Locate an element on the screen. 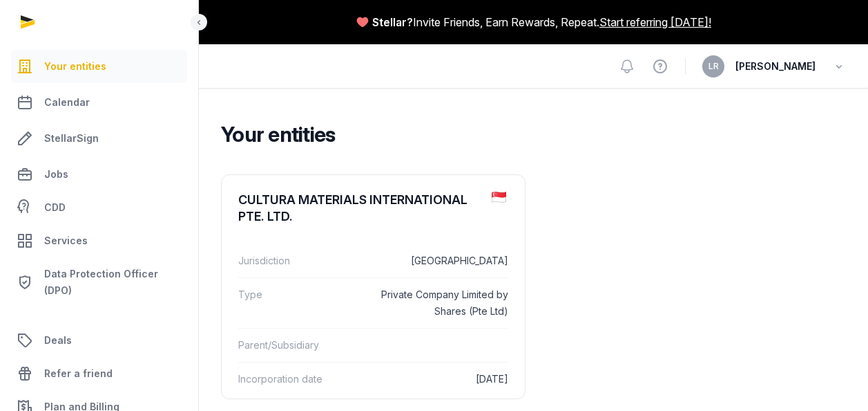 Image resolution: width=868 pixels, height=411 pixels. div: CULTURA MATERIALS INTERNATIONAL PTE. LTD. is located at coordinates (359, 208).